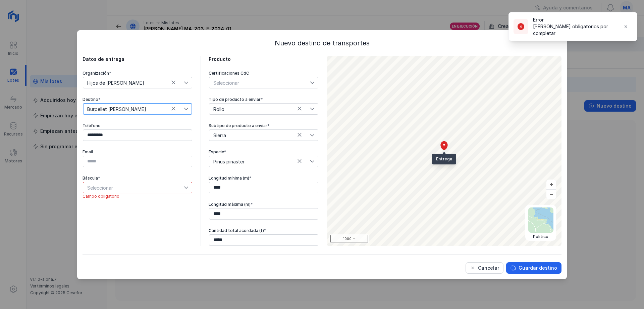 The height and width of the screenshot is (309, 644). Describe the element at coordinates (264, 205) in the screenshot. I see `div: Longitud máxima (m)` at that location.